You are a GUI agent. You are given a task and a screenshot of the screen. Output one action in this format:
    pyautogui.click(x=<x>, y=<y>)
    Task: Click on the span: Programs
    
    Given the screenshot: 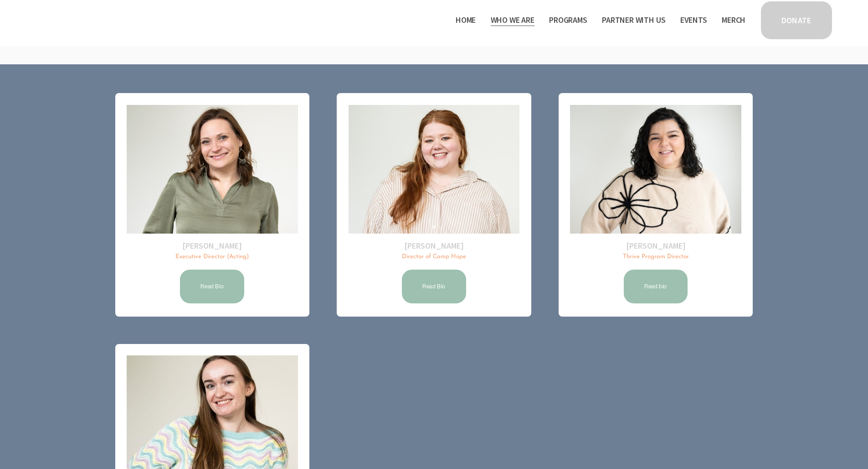 What is the action you would take?
    pyautogui.click(x=568, y=20)
    